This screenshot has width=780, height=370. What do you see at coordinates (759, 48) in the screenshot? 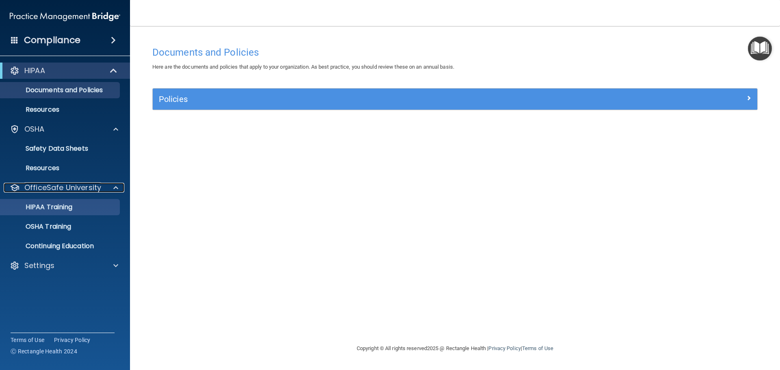
I see `button: Open Resource Center` at bounding box center [759, 48].